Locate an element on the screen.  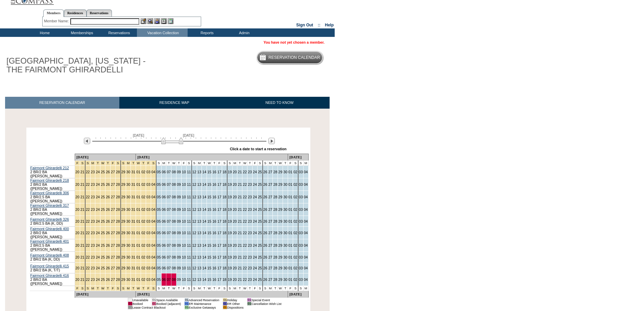
a: Members is located at coordinates (53, 13).